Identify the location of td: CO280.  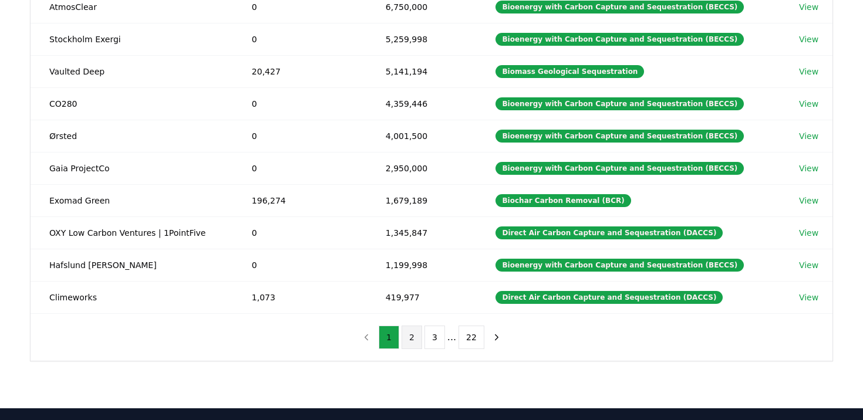
(131, 103).